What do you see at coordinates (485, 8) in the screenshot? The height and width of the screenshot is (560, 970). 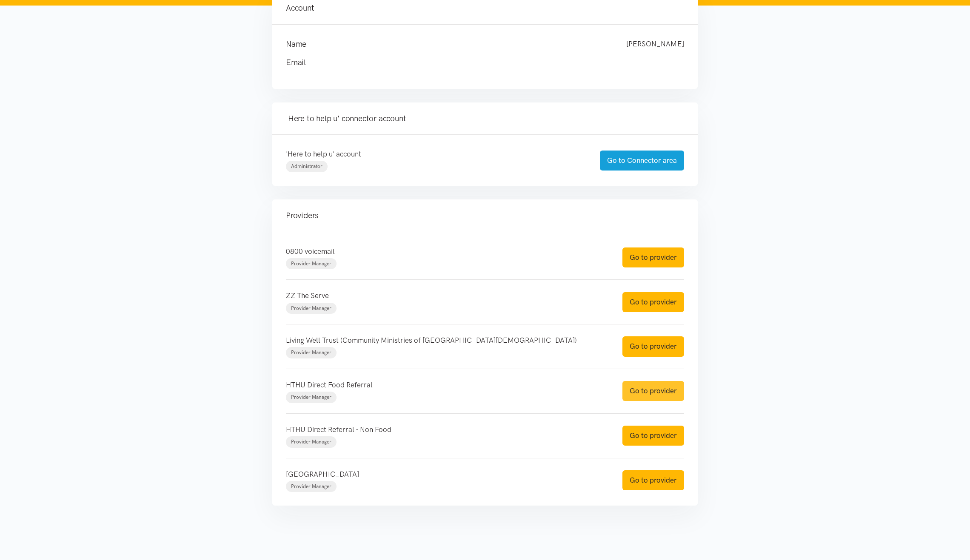 I see `h4: Account` at bounding box center [485, 8].